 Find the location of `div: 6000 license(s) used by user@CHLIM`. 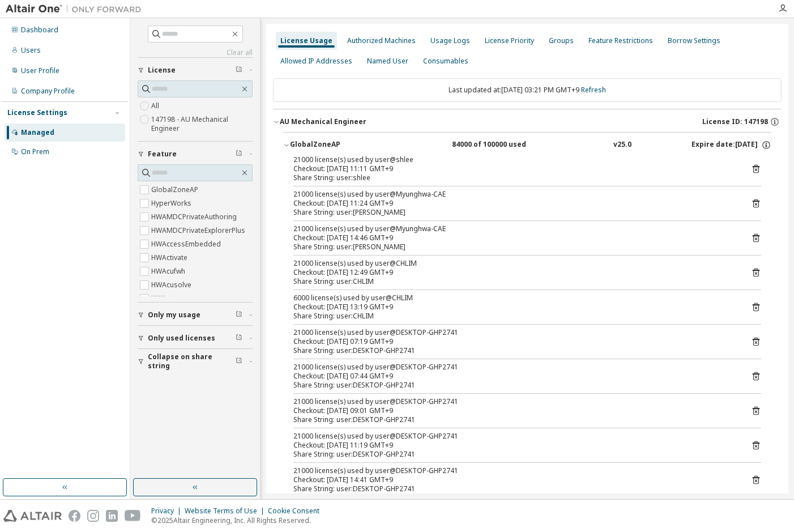

div: 6000 license(s) used by user@CHLIM is located at coordinates (514, 298).